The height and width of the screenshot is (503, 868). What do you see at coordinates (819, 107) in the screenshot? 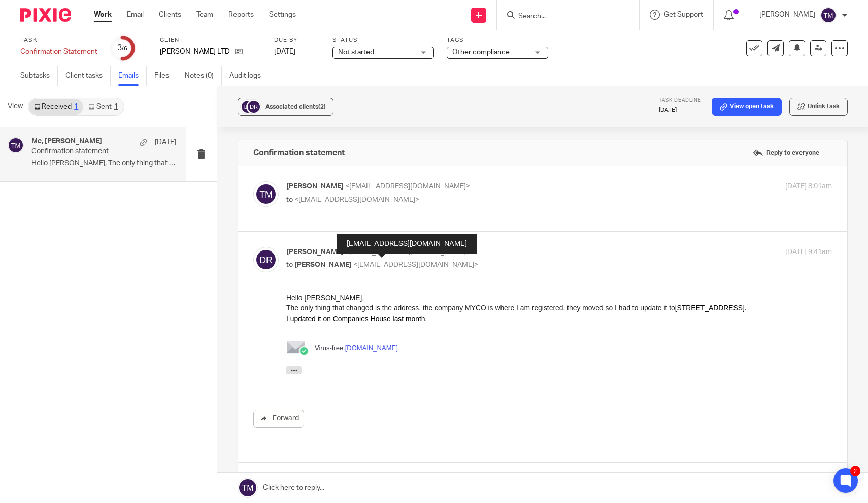
I see `button: Unlink task` at bounding box center [819, 107].